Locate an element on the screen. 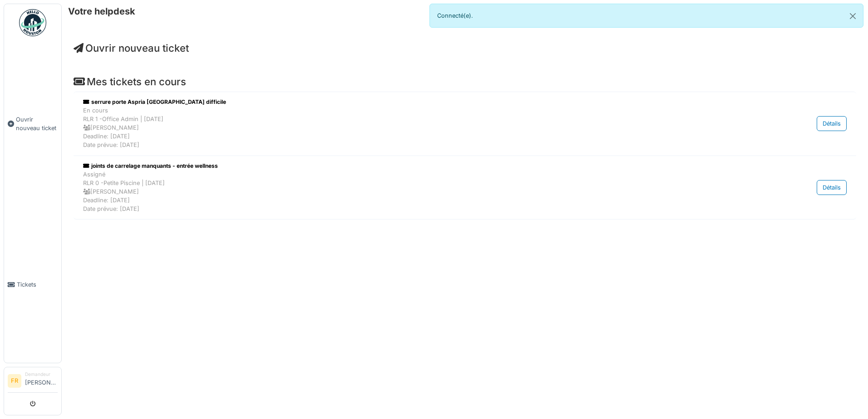  div: Connecté(e). is located at coordinates (646, 15).